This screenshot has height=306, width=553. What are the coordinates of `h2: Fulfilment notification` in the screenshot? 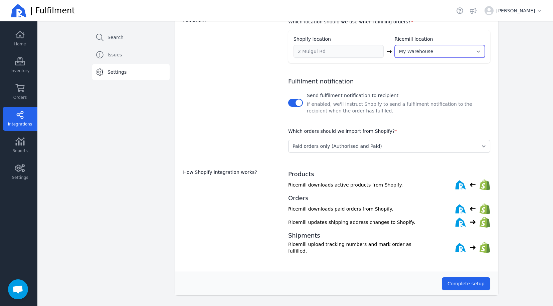 It's located at (321, 81).